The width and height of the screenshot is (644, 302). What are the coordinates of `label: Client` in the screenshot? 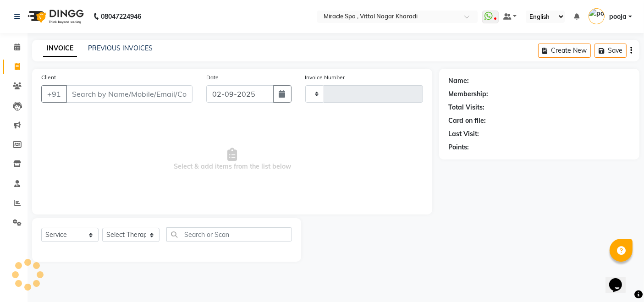 It's located at (49, 77).